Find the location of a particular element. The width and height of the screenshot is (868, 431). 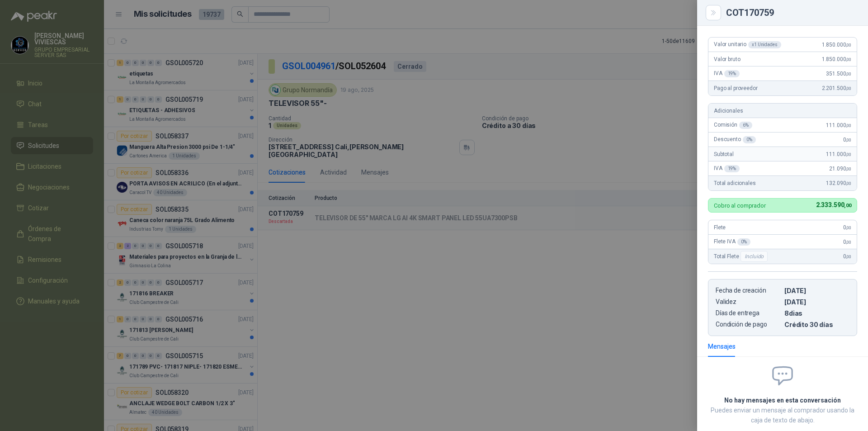

span: Pago al proveedor is located at coordinates (736, 88).